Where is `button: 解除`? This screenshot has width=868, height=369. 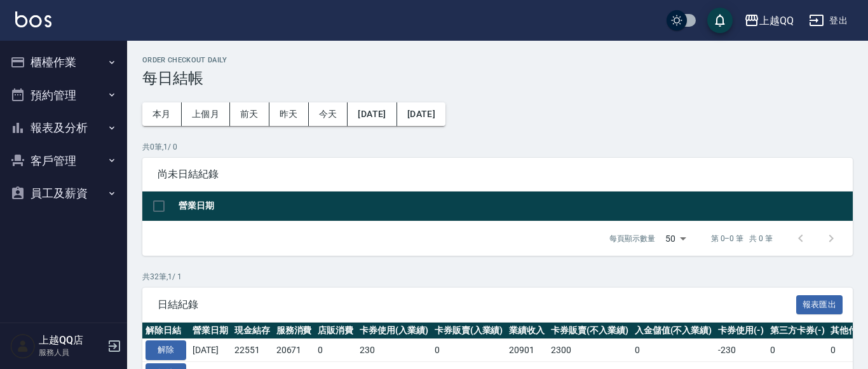 button: 解除 is located at coordinates (166, 349).